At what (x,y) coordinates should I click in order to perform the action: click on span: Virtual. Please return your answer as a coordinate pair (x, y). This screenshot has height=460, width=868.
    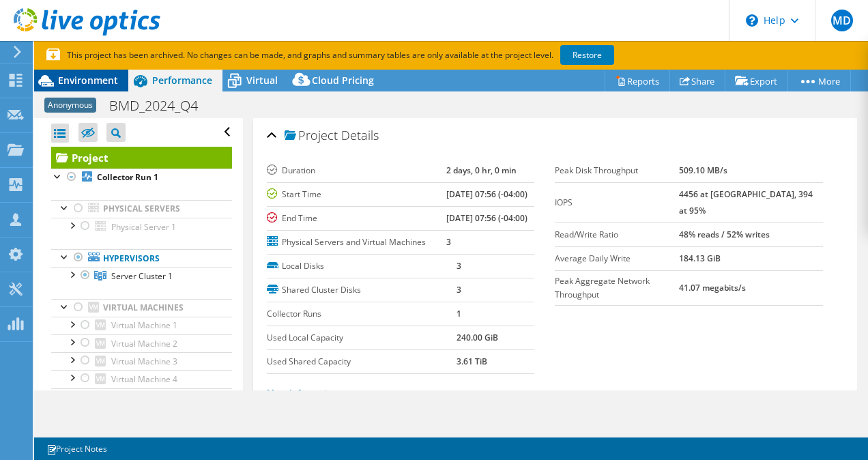
    Looking at the image, I should click on (262, 80).